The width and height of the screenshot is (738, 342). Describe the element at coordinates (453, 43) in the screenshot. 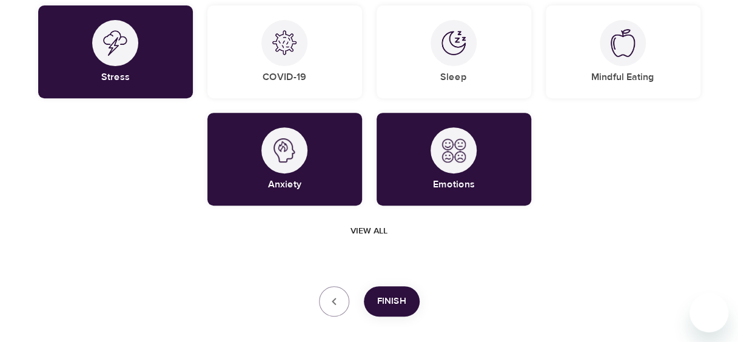

I see `img: Sleep` at that location.